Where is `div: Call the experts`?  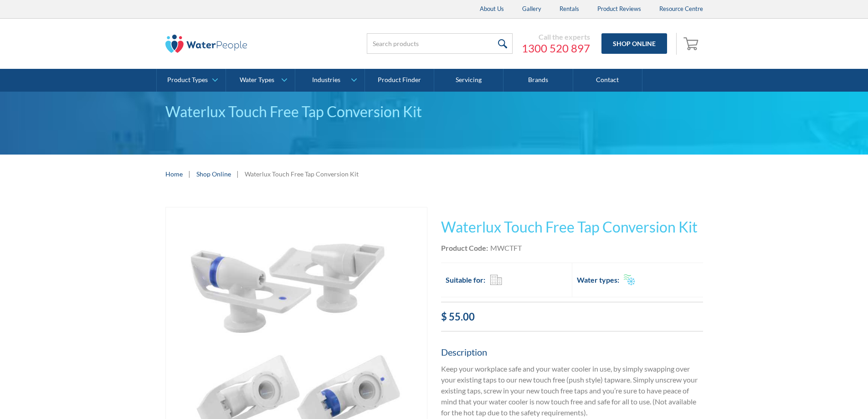
div: Call the experts is located at coordinates (556, 37).